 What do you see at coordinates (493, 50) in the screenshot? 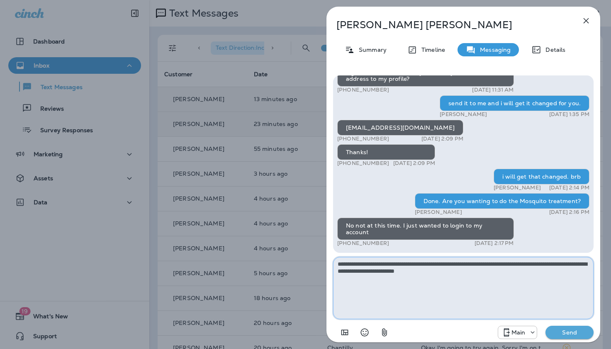
I see `p: Messaging` at bounding box center [493, 50].